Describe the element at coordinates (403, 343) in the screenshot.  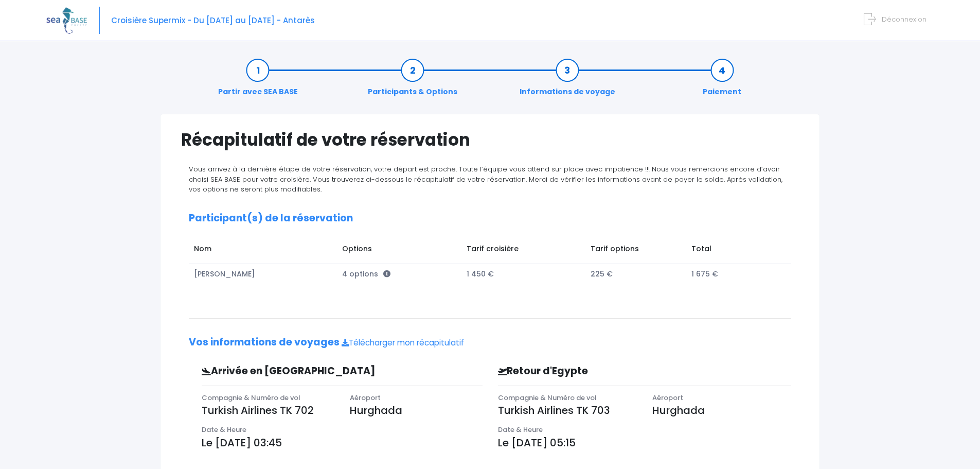
I see `a: Télécharger mon récapitulatif` at that location.